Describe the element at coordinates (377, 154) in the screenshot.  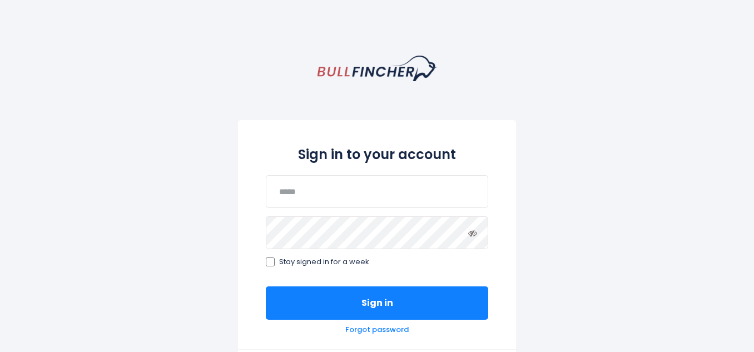
I see `h2: Sign in to your account` at that location.